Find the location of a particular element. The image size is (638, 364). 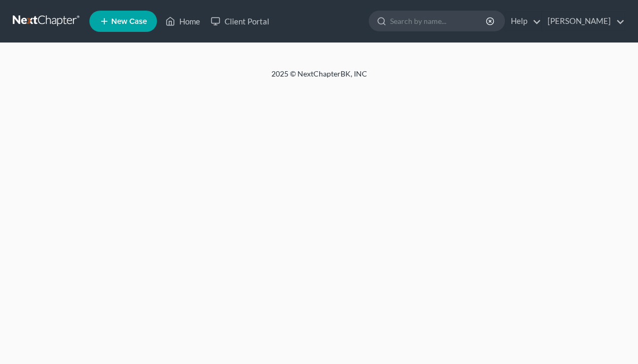

a: Home is located at coordinates (182, 21).